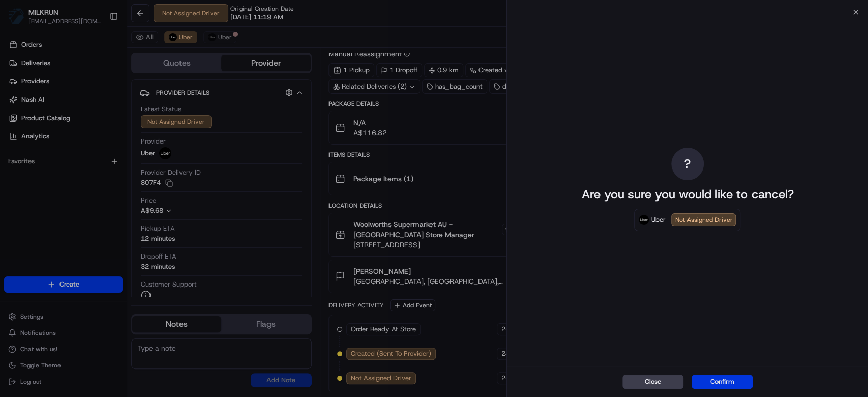 Image resolution: width=868 pixels, height=397 pixels. What do you see at coordinates (722, 382) in the screenshot?
I see `button: Confirm` at bounding box center [722, 382].